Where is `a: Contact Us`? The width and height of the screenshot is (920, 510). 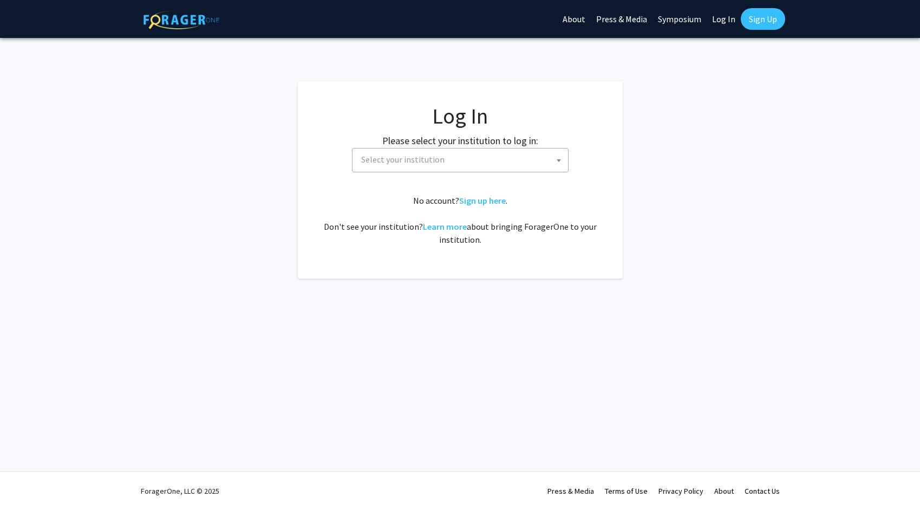
a: Contact Us is located at coordinates (762, 491).